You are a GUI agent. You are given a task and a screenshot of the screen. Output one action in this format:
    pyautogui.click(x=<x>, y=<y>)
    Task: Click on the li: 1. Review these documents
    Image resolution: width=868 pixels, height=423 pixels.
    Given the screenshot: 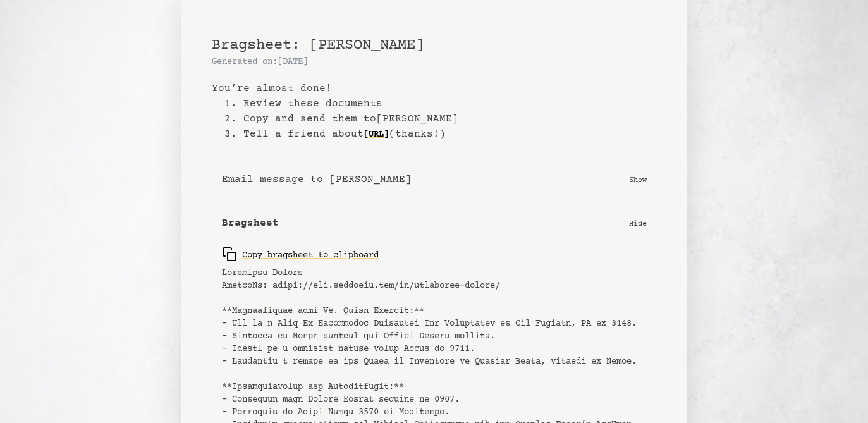 What is the action you would take?
    pyautogui.click(x=441, y=104)
    